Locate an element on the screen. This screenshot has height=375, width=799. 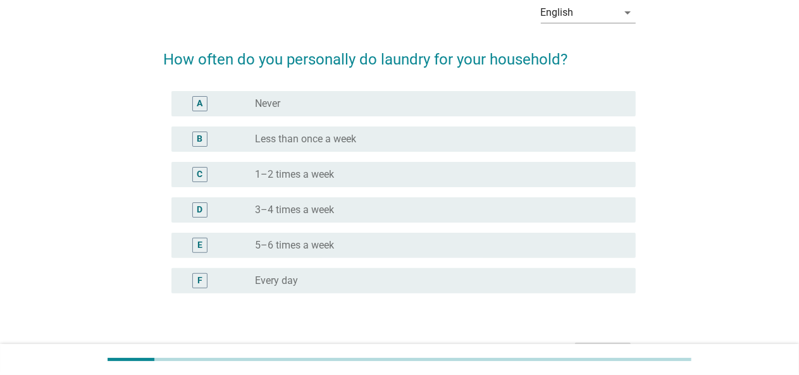
label: Less than once a week is located at coordinates (306, 139).